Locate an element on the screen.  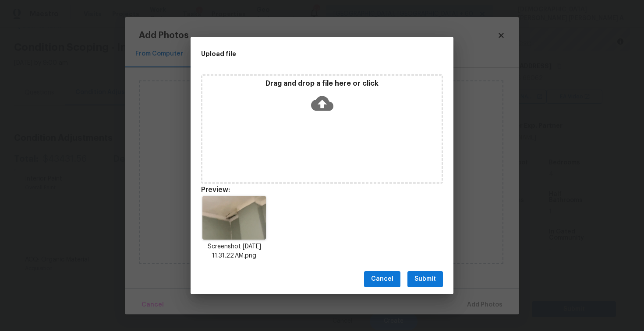
h2: Upload file is located at coordinates (302, 54).